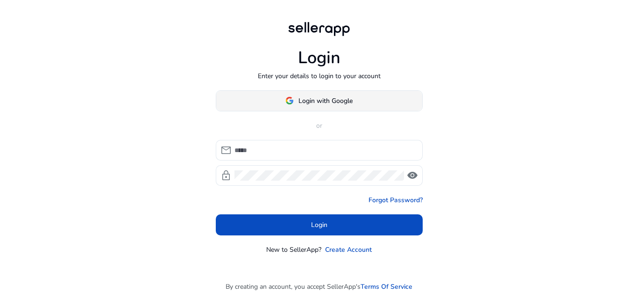  I want to click on img: google-logo.svg, so click(290, 100).